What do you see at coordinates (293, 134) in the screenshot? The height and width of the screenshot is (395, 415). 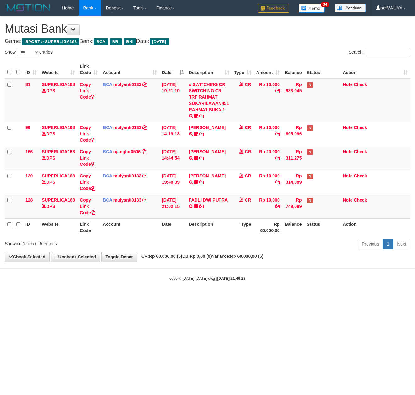 I see `td: Rp 895,096` at bounding box center [293, 134].